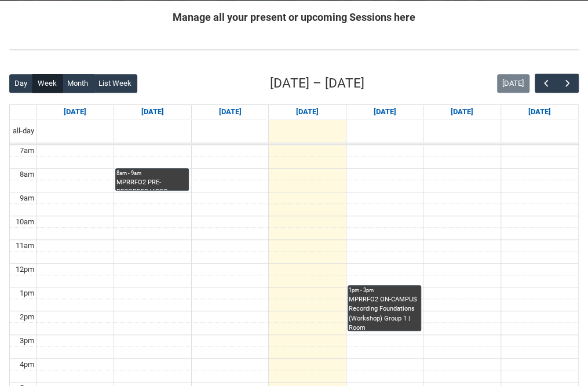 This screenshot has width=588, height=386. I want to click on div: 1pm - 3pm, so click(384, 291).